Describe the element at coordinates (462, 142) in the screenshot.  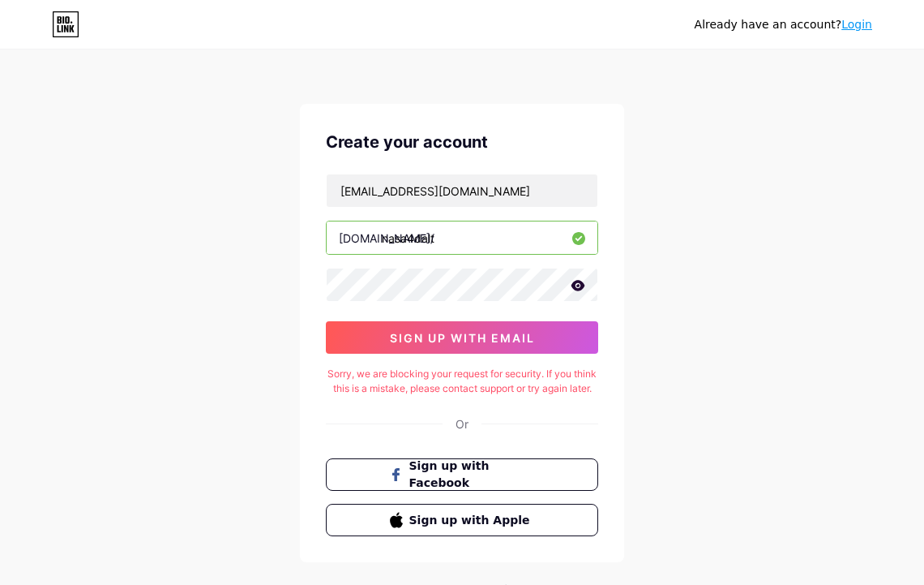
I see `div: Create your account` at that location.